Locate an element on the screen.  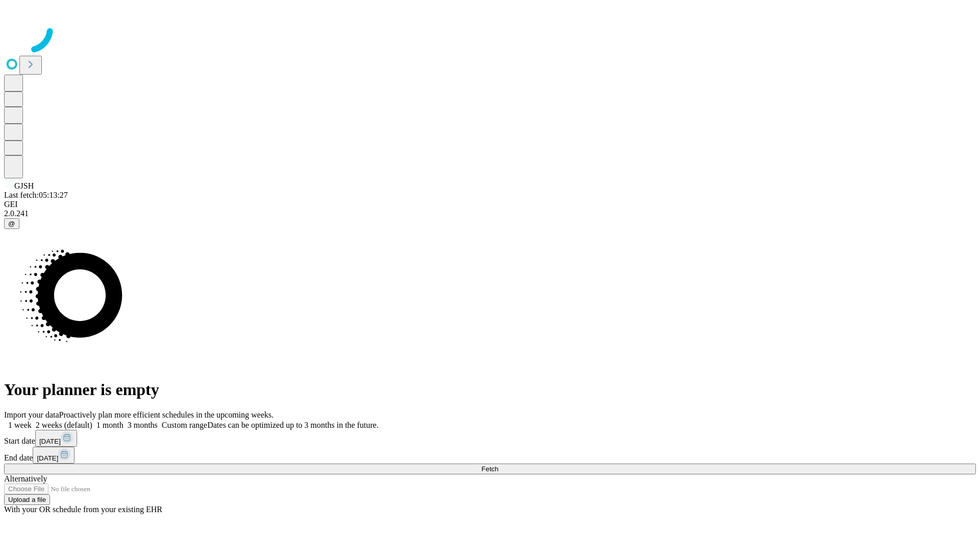
button: Upload a file is located at coordinates (27, 499).